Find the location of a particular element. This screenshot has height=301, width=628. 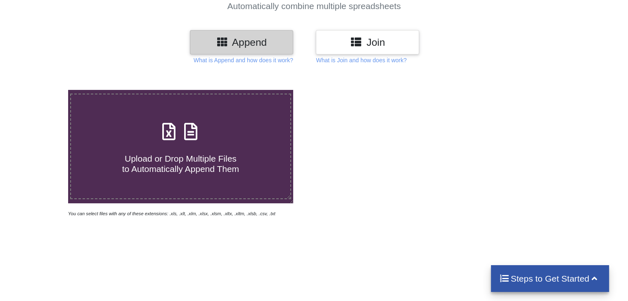

p: What is Join and how does it work? is located at coordinates (361, 60).